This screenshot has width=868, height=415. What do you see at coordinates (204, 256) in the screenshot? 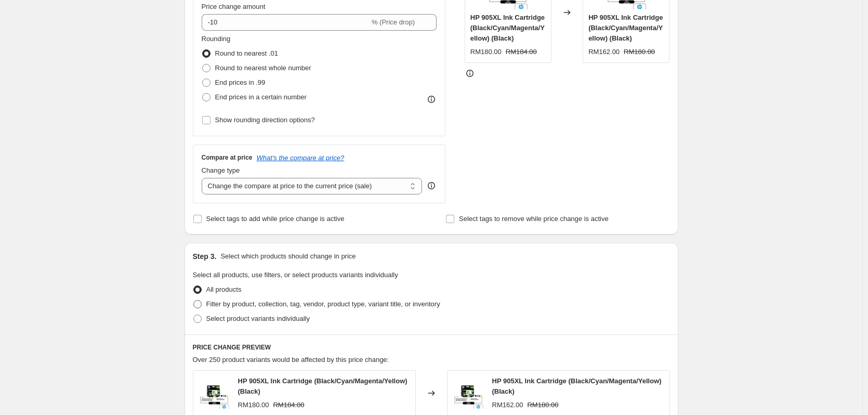
I see `h2: Step 3.` at bounding box center [204, 256].